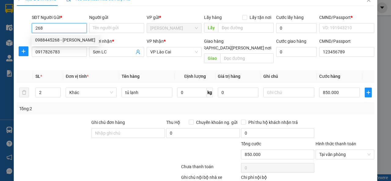 Image resolution: width=391 pixels, height=181 pixels. I want to click on span: Tổng cước, so click(251, 144).